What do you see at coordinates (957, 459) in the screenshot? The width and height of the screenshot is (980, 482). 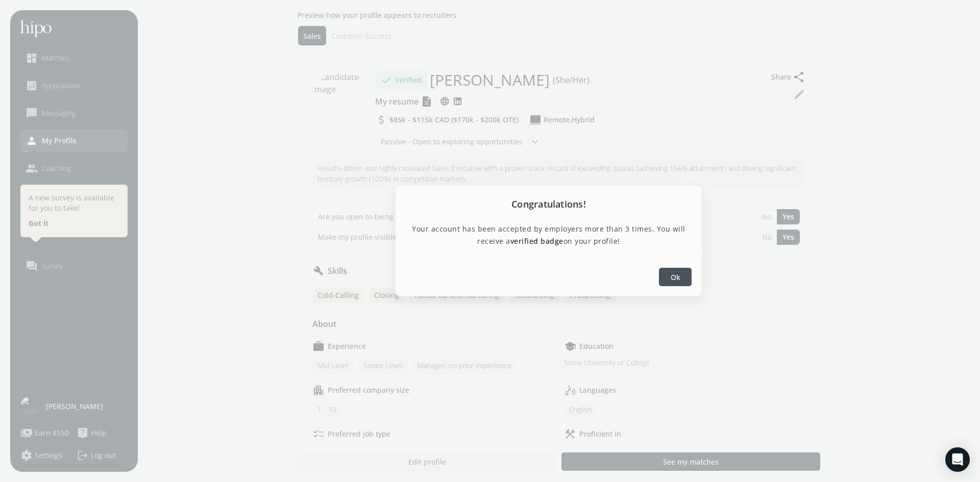 I see `div: Open Intercom Messenger` at bounding box center [957, 459].